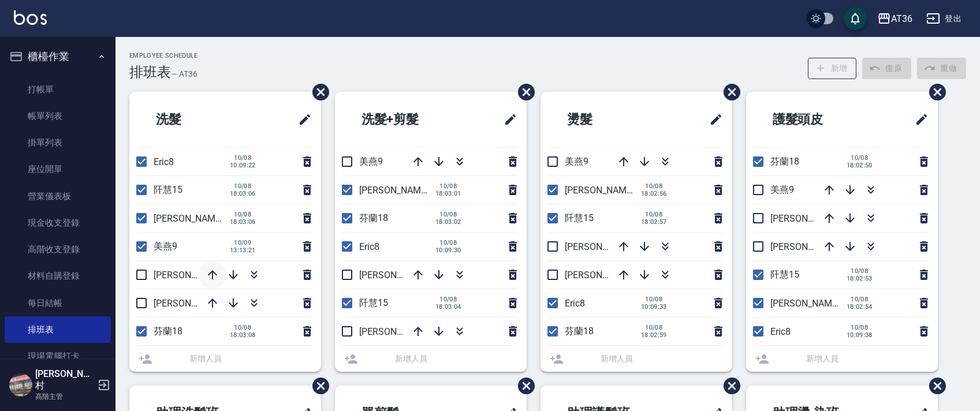 This screenshot has width=980, height=411. I want to click on span: 10:09:33, so click(653, 307).